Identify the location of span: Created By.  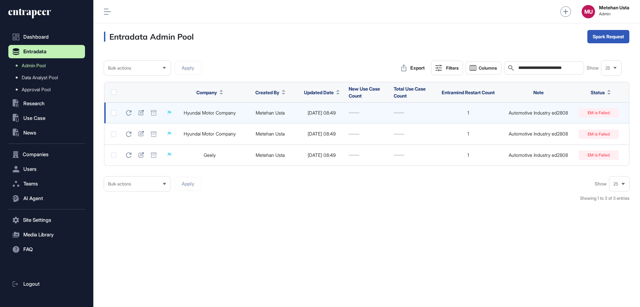
(267, 92).